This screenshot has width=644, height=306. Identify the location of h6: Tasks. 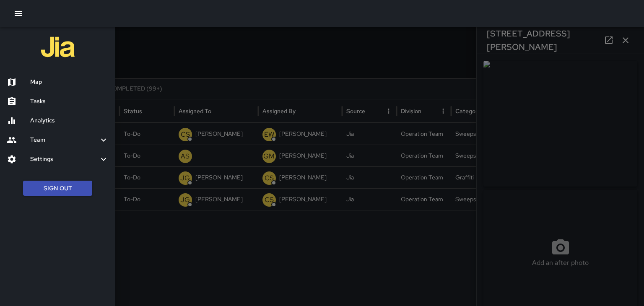
(69, 101).